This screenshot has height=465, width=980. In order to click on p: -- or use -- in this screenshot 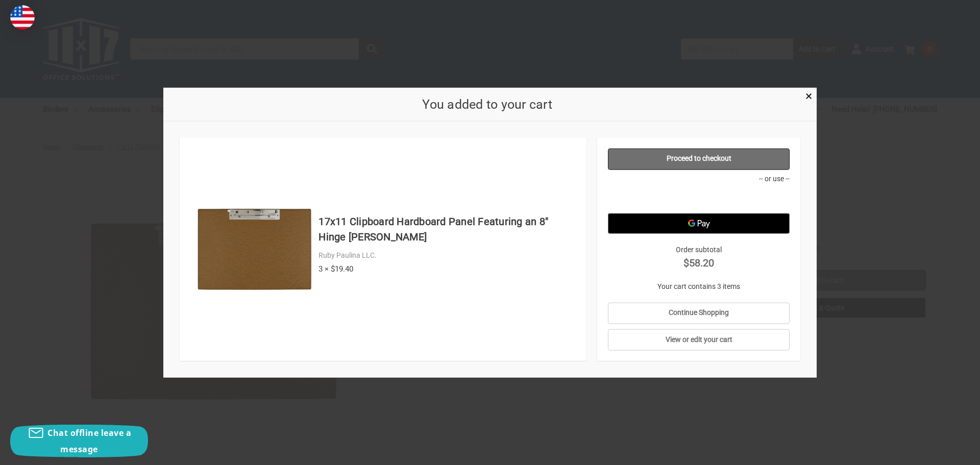, I will do `click(699, 178)`.